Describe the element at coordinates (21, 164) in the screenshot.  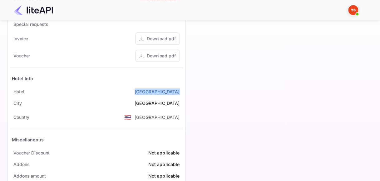
I see `div: Addons` at that location.